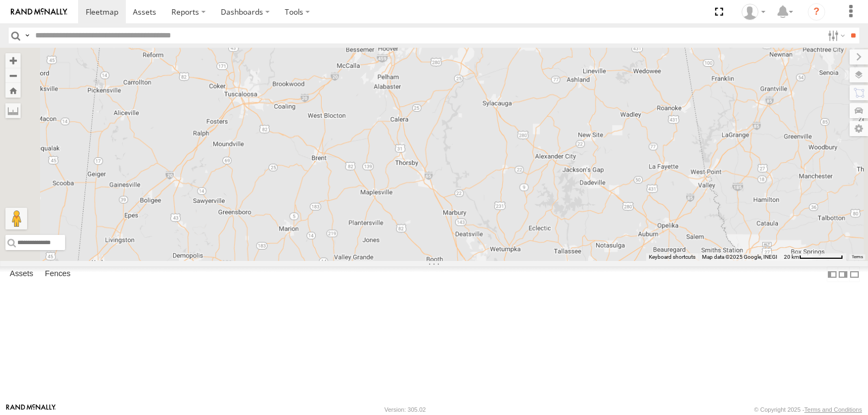 The image size is (868, 415). What do you see at coordinates (832, 274) in the screenshot?
I see `label: Dock Summary Table to the Left` at bounding box center [832, 274].